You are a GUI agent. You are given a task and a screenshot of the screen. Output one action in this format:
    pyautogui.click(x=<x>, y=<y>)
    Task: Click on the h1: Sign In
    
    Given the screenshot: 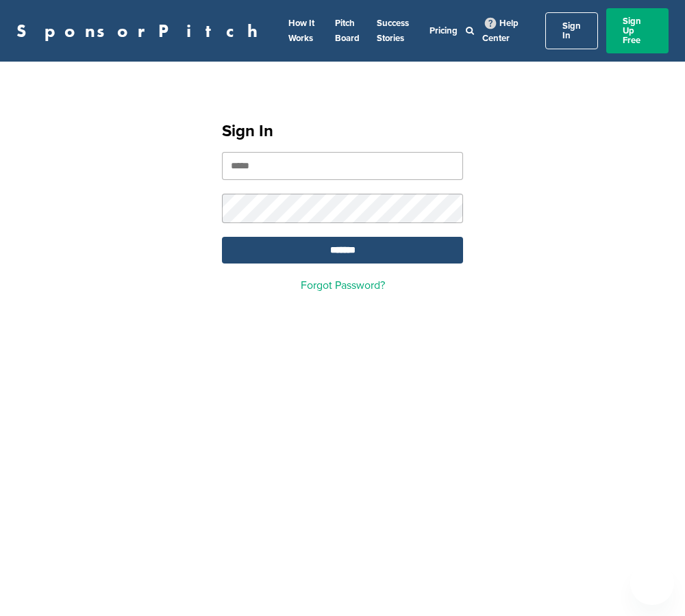 What is the action you would take?
    pyautogui.click(x=342, y=131)
    